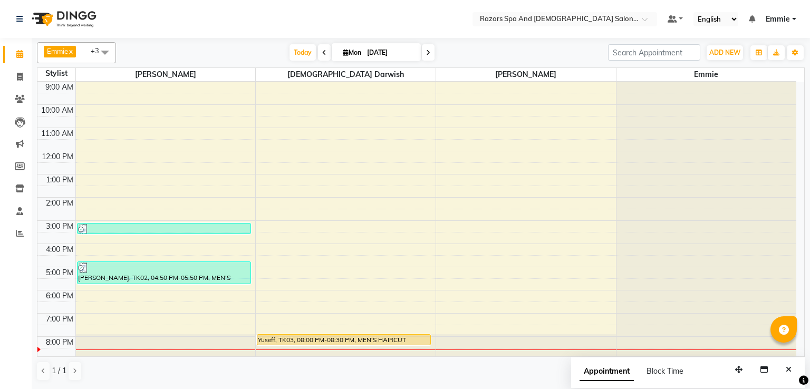  What do you see at coordinates (665, 371) in the screenshot?
I see `span: Block Time` at bounding box center [665, 371].